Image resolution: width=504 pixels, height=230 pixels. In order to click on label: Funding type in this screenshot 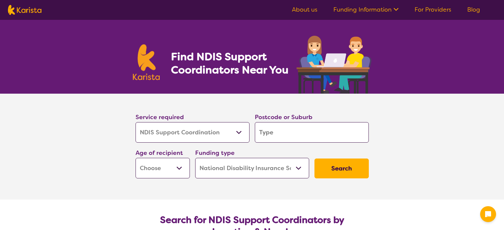, I will do `click(215, 153)`.